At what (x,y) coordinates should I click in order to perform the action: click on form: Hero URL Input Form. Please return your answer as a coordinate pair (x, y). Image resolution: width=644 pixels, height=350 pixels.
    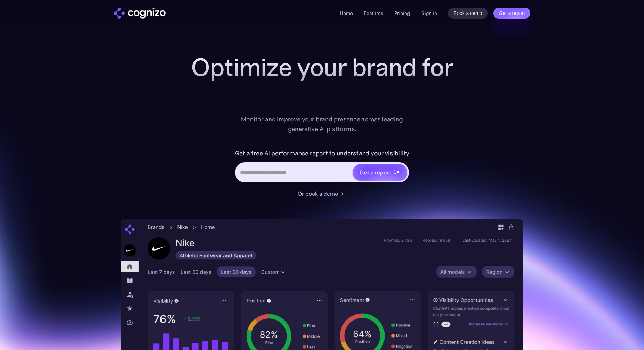
    Looking at the image, I should click on (322, 167).